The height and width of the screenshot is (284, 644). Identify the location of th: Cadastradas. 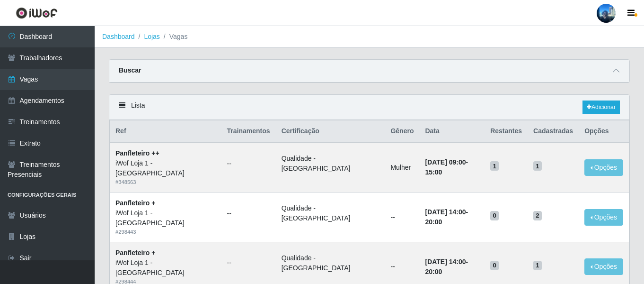
(553, 131).